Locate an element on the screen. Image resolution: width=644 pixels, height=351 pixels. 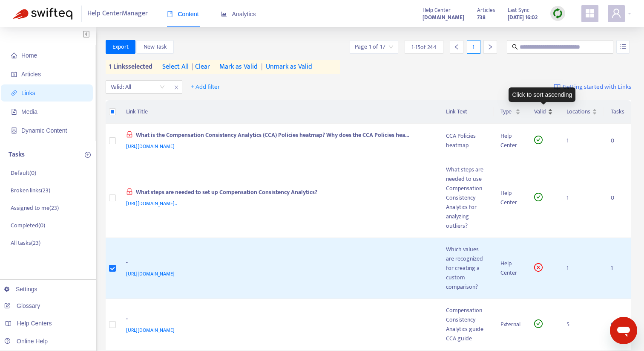
span: home is located at coordinates (14, 56).